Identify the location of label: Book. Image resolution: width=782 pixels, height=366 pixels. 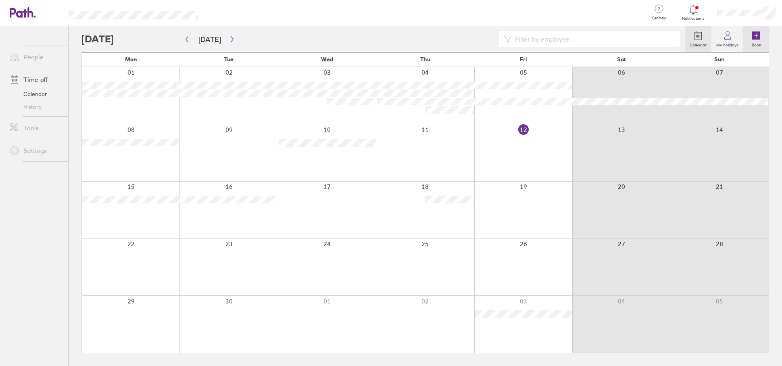
(756, 44).